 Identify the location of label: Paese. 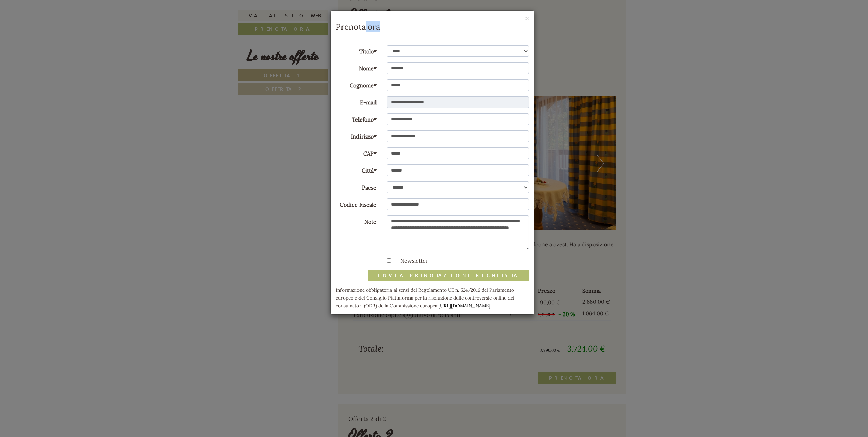
(356, 186).